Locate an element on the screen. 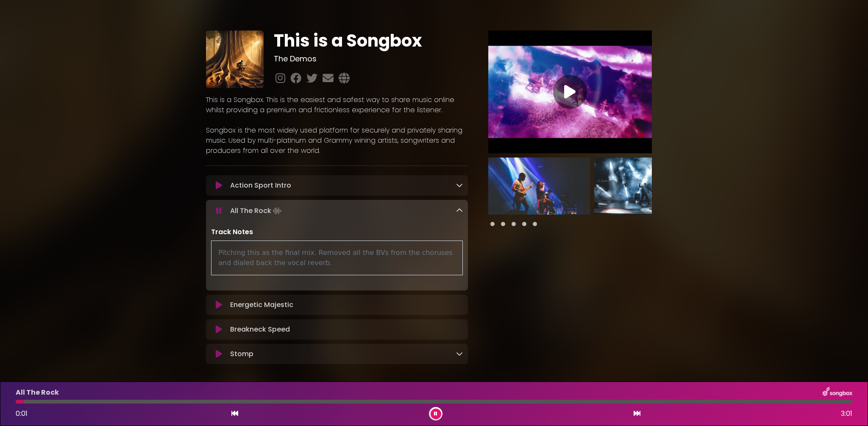 Image resolution: width=868 pixels, height=426 pixels. p: Action Sport Intro is located at coordinates (261, 185).